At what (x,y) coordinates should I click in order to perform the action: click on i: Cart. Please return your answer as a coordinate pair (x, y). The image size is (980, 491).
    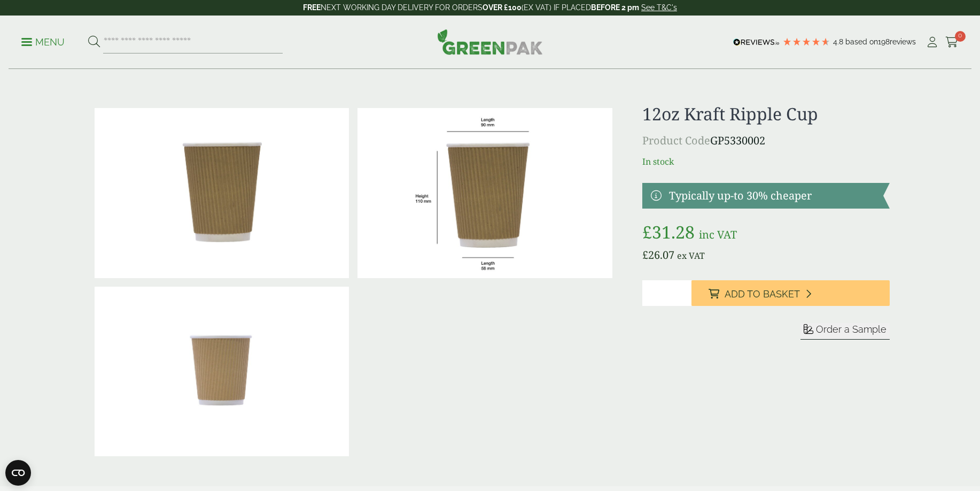
    Looking at the image, I should click on (952, 42).